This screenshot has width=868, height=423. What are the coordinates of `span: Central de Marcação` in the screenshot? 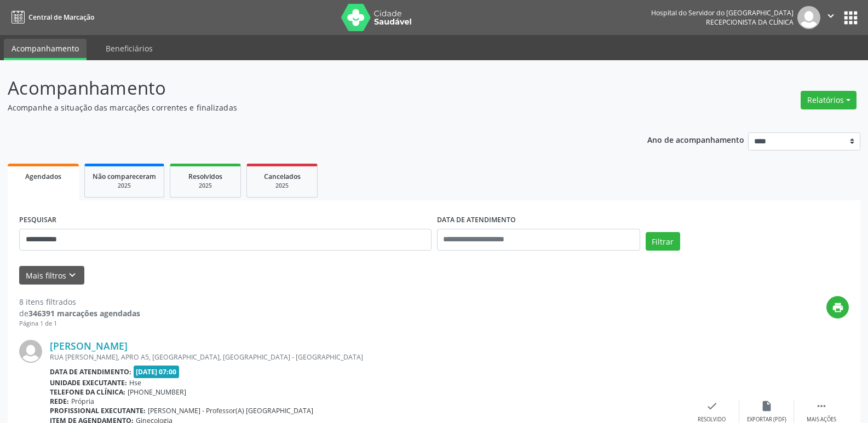 It's located at (62, 17).